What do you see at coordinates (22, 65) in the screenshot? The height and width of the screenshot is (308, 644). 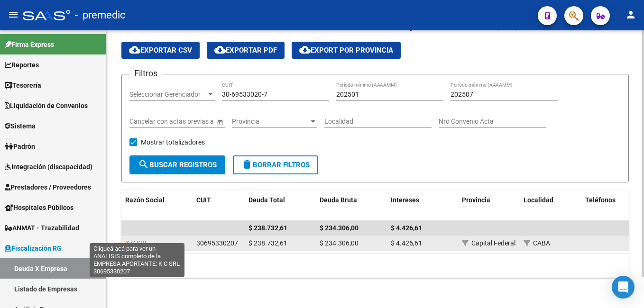 I see `span: Reportes` at bounding box center [22, 65].